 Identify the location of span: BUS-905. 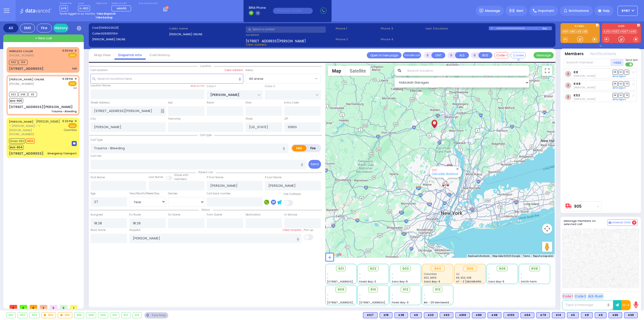
(16, 101).